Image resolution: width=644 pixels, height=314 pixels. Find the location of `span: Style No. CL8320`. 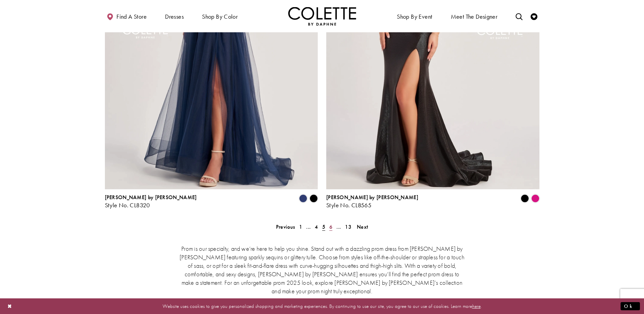

span: Style No. CL8320 is located at coordinates (127, 205).